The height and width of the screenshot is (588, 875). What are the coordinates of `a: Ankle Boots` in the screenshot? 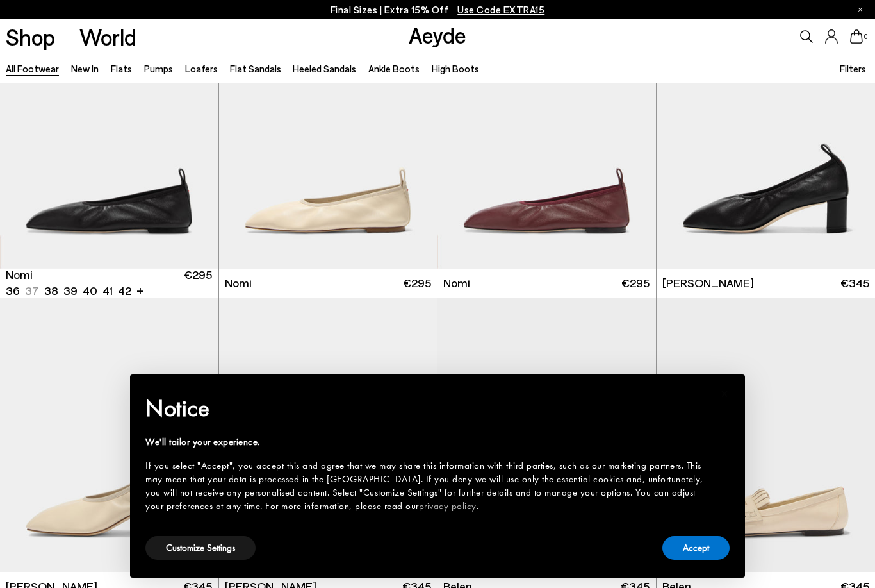 It's located at (394, 68).